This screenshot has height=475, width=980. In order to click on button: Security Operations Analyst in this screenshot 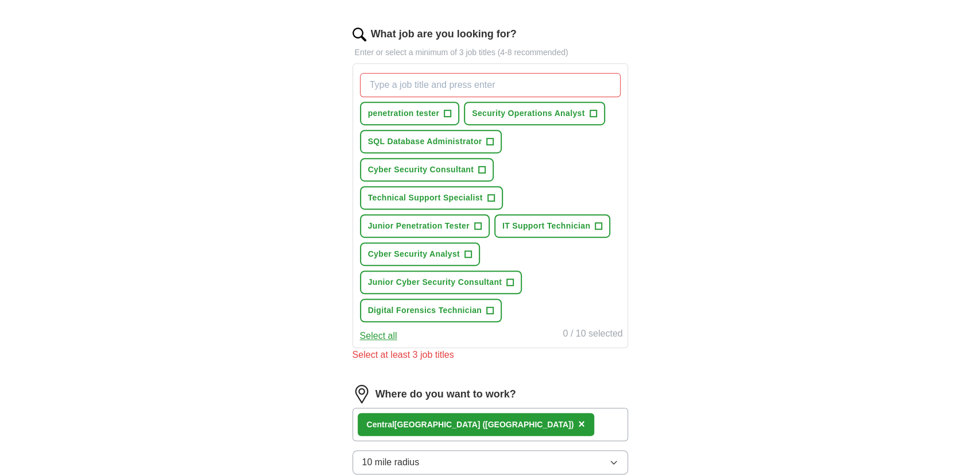, I will do `click(534, 113)`.